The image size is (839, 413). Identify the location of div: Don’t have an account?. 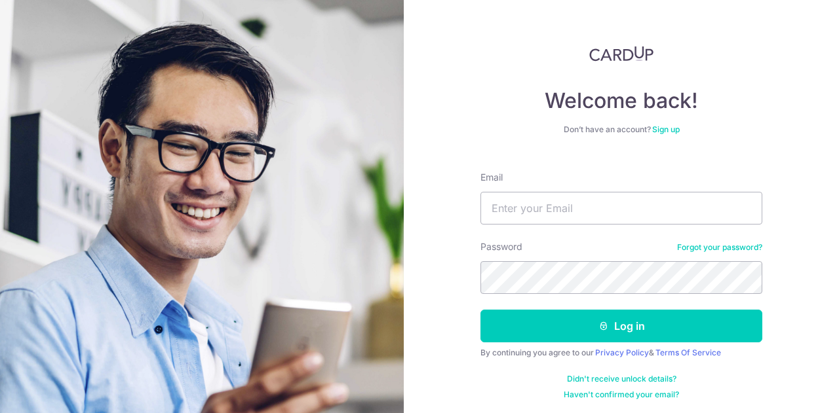
(621, 130).